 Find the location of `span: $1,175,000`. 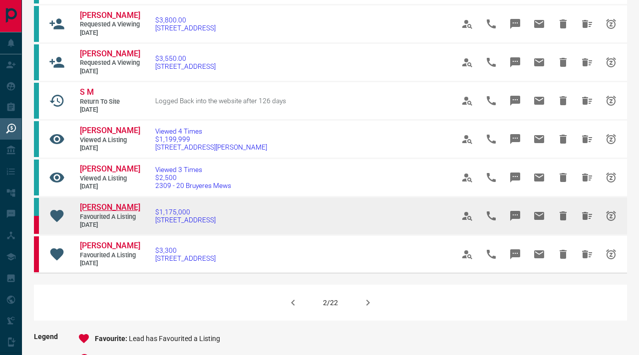

span: $1,175,000 is located at coordinates (185, 212).